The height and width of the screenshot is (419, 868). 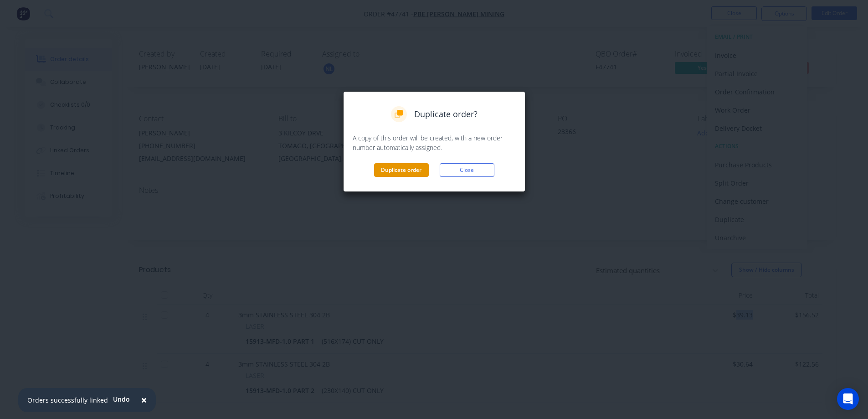 What do you see at coordinates (67, 400) in the screenshot?
I see `div: Orders successfully linked` at bounding box center [67, 400].